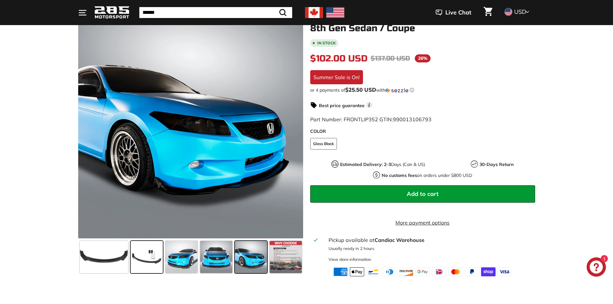 The image size is (613, 304). I want to click on img: american_express, so click(340, 272).